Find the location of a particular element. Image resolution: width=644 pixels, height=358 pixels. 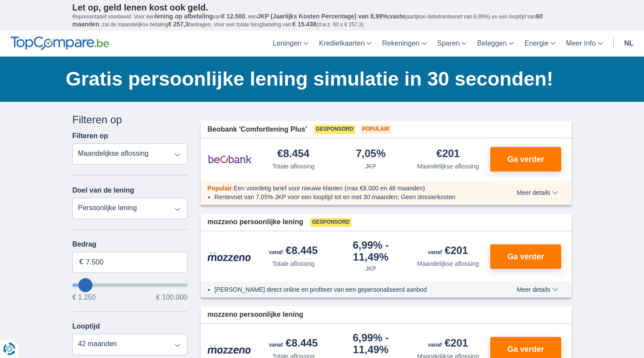

a: Leningen is located at coordinates (291, 44).